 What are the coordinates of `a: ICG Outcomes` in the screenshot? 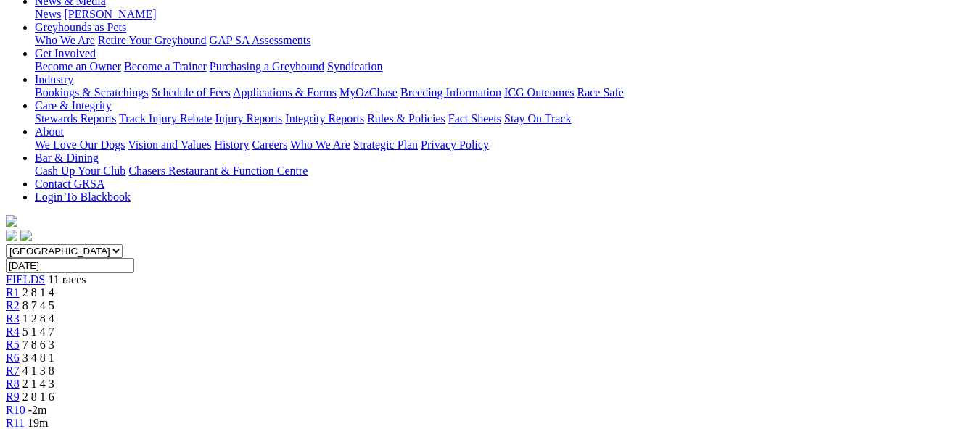 It's located at (539, 92).